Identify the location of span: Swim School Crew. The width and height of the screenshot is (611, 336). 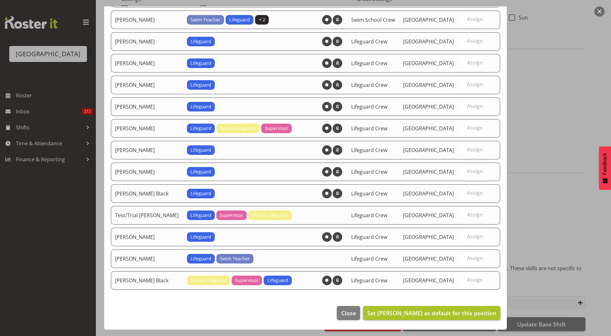
(373, 20).